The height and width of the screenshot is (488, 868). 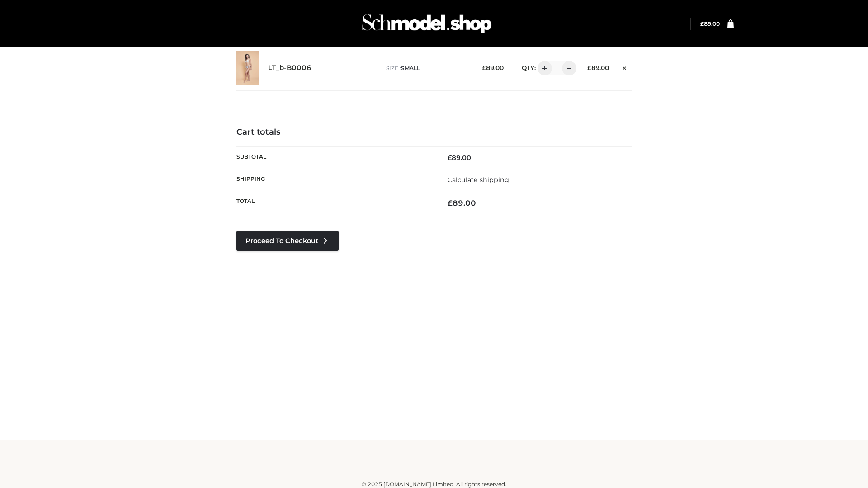 What do you see at coordinates (710, 24) in the screenshot?
I see `a: £89.00` at bounding box center [710, 24].